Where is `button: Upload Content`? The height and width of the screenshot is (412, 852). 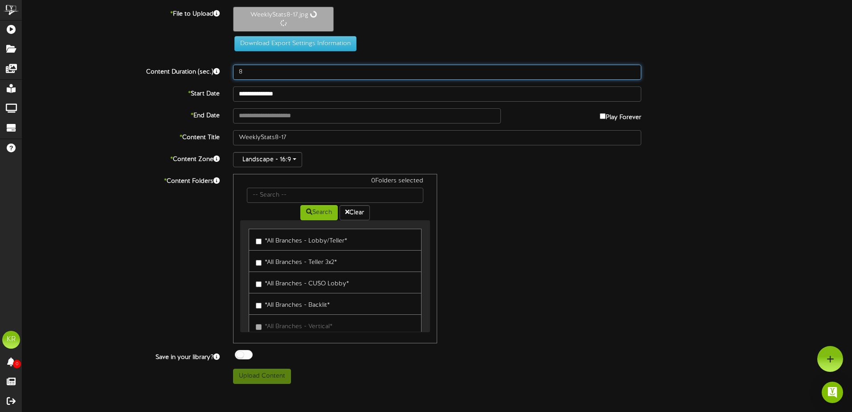
button: Upload Content is located at coordinates (262, 376).